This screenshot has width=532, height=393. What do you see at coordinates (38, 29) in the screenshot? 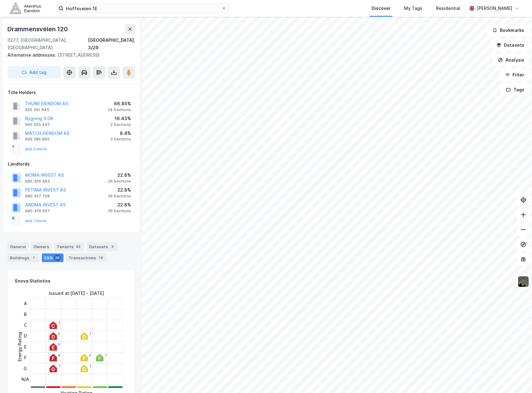
I see `div: Drammensveien 120` at bounding box center [38, 29].